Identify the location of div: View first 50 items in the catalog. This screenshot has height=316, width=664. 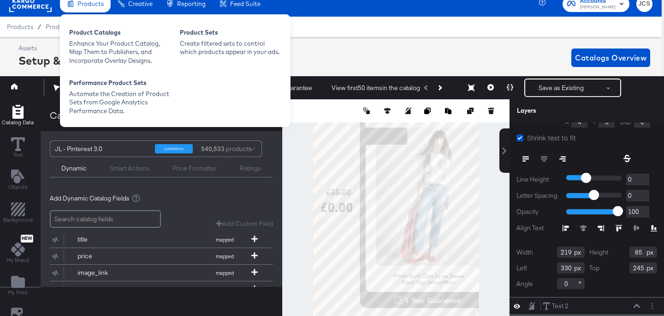
(376, 88).